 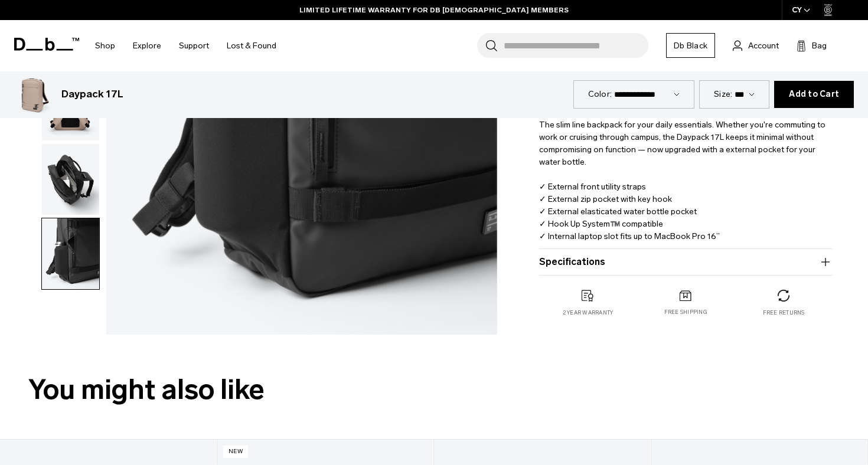 I want to click on p: 2 year warranty, so click(x=588, y=313).